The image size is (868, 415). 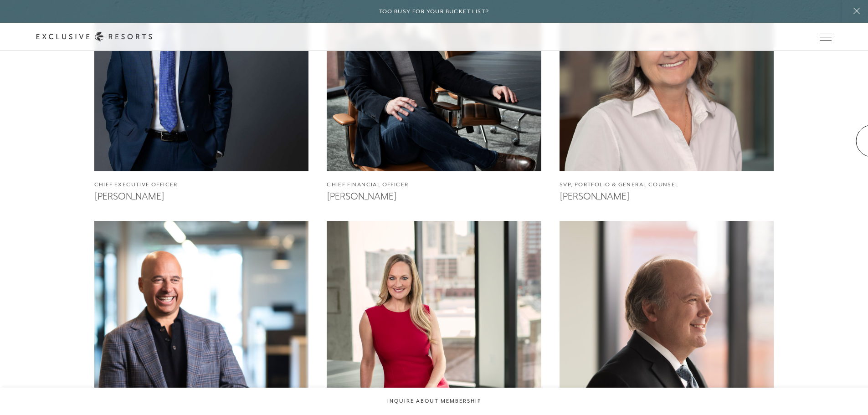 What do you see at coordinates (434, 11) in the screenshot?
I see `h6: Too busy for your bucket list?` at bounding box center [434, 11].